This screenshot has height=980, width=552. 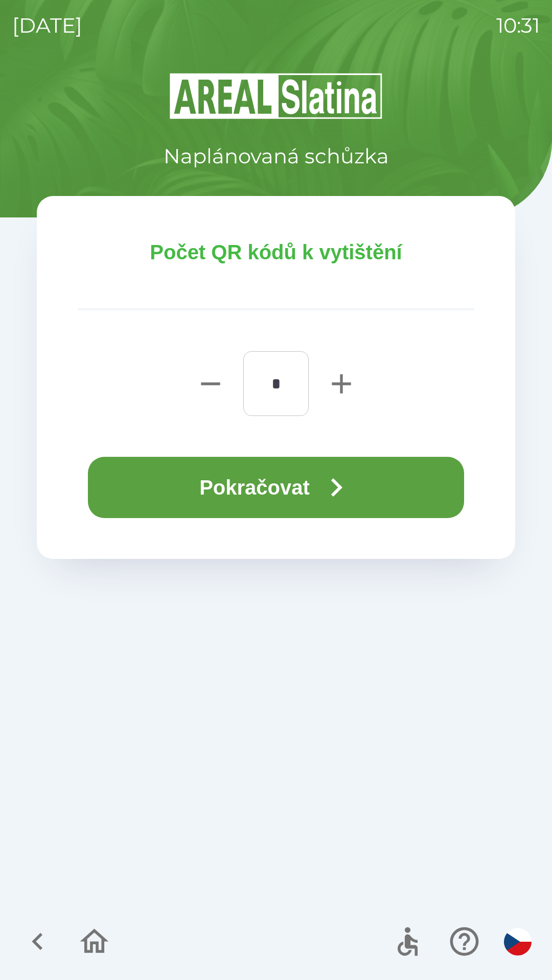 I want to click on img: Logo, so click(x=276, y=96).